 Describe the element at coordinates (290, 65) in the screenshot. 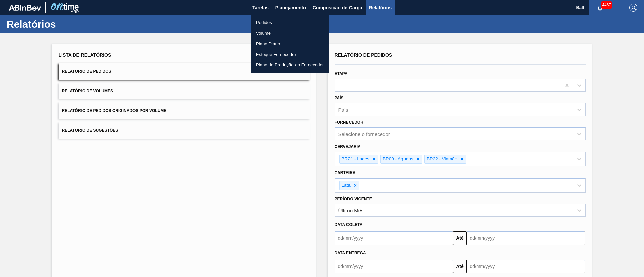

I see `a: Plano de Produção do Fornecedor` at that location.